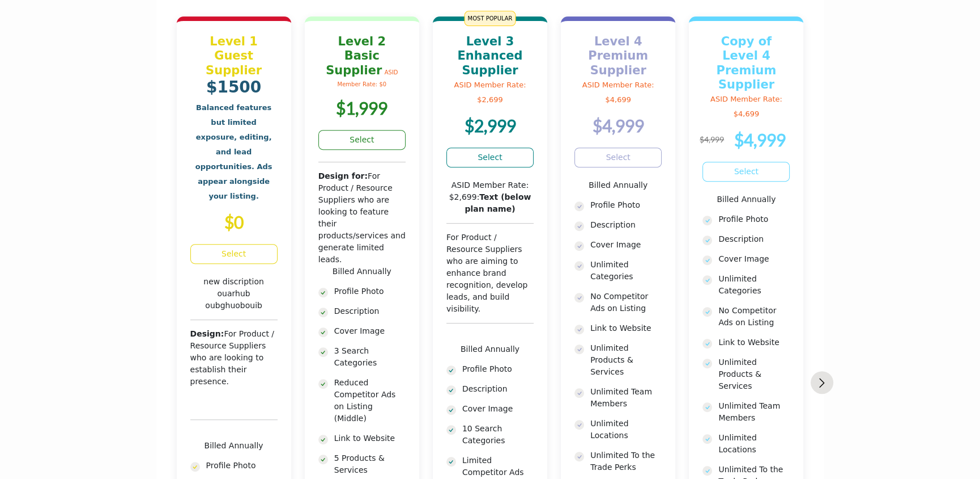  What do you see at coordinates (234, 87) in the screenshot?
I see `strong: $1500` at bounding box center [234, 87].